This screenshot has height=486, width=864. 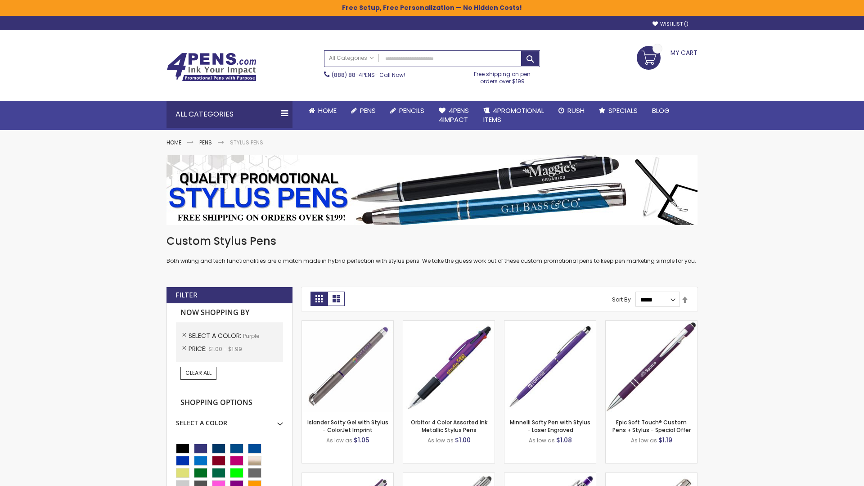 I want to click on div: Both writing and tech functionalities are a match made in hybrid perfection with stylus pens. We ..., so click(x=432, y=249).